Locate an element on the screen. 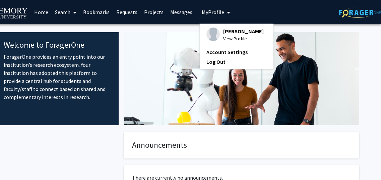  a: Home is located at coordinates (41, 12).